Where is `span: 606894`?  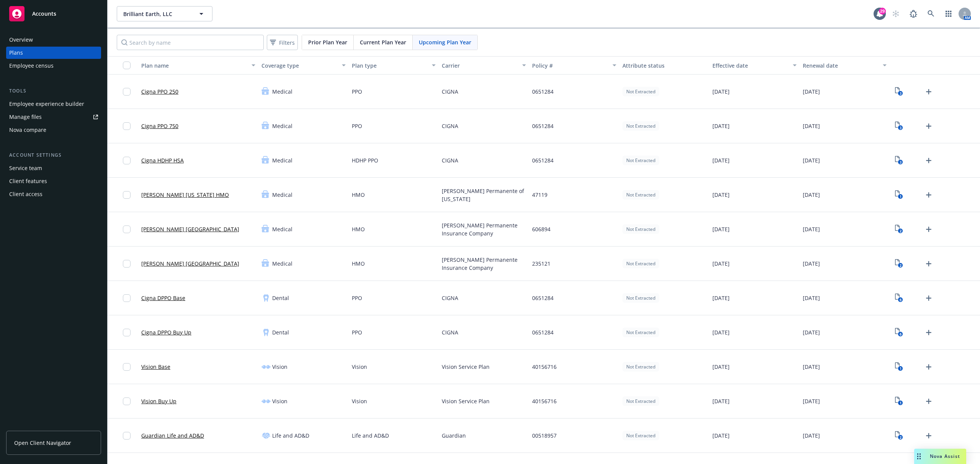 span: 606894 is located at coordinates (541, 229).